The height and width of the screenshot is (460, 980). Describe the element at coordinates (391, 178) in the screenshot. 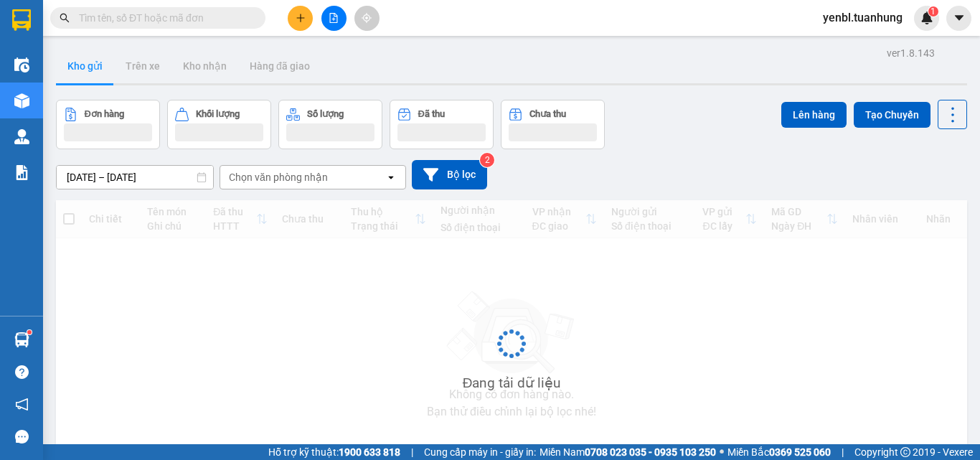

I see `svg: open` at that location.